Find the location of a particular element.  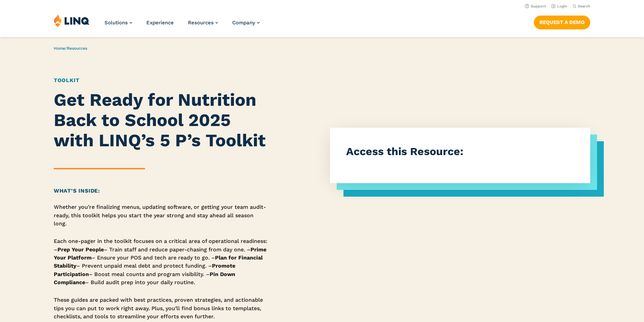

img: LINQ | K‑12 Software is located at coordinates (72, 21).